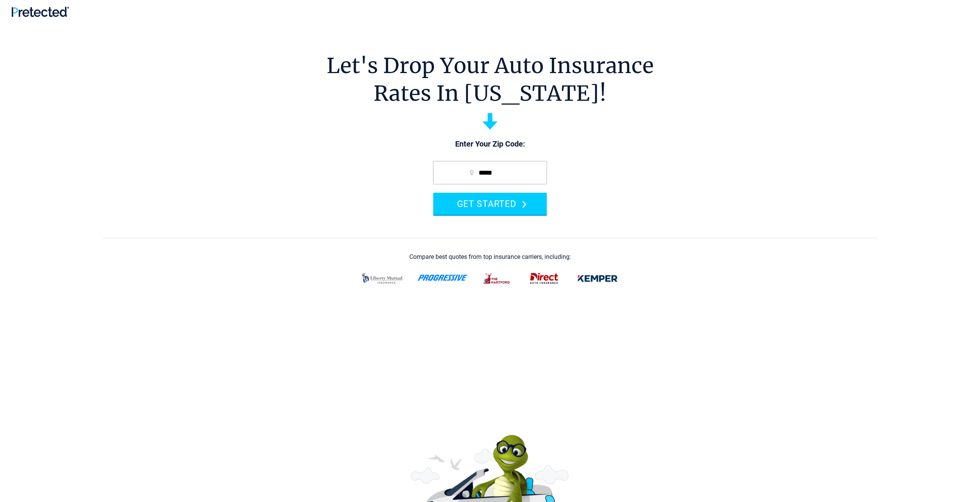 Image resolution: width=980 pixels, height=502 pixels. I want to click on img: Pretected Logo, so click(40, 12).